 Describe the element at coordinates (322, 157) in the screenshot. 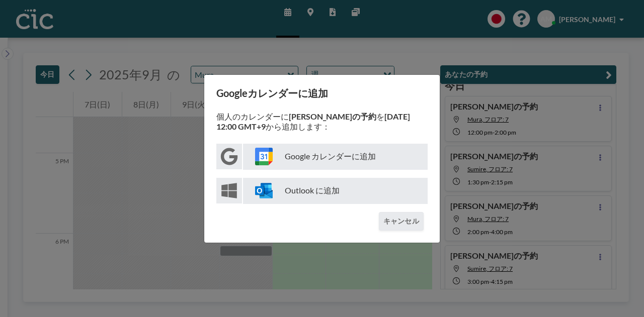

I see `button: Google カレンダーに追加` at that location.